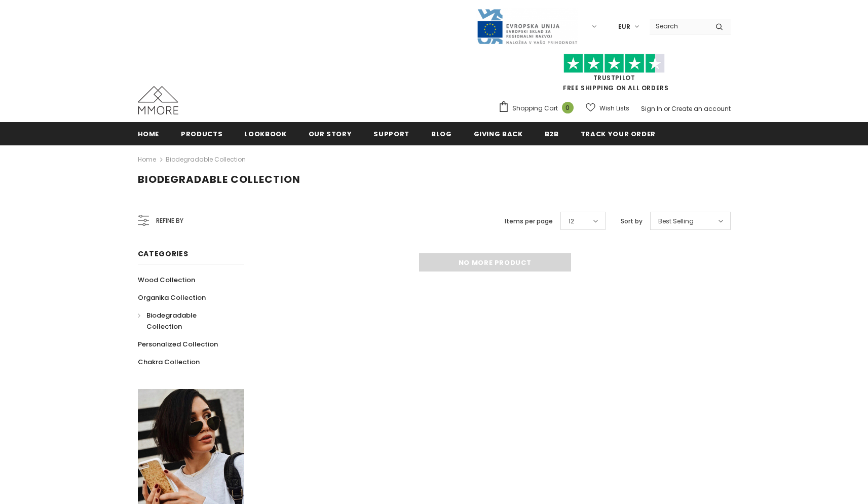 The width and height of the screenshot is (868, 504). I want to click on span: Blog, so click(441, 134).